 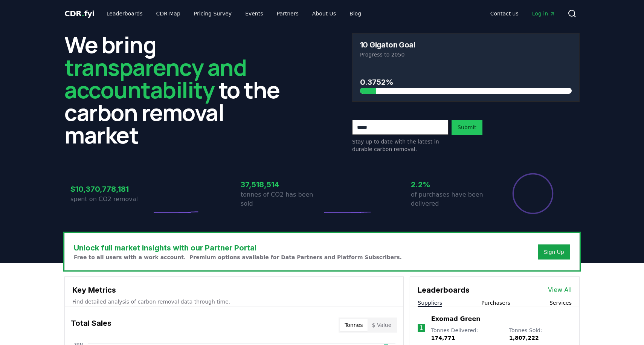 What do you see at coordinates (452, 185) in the screenshot?
I see `h3: 2.2%` at bounding box center [452, 185].